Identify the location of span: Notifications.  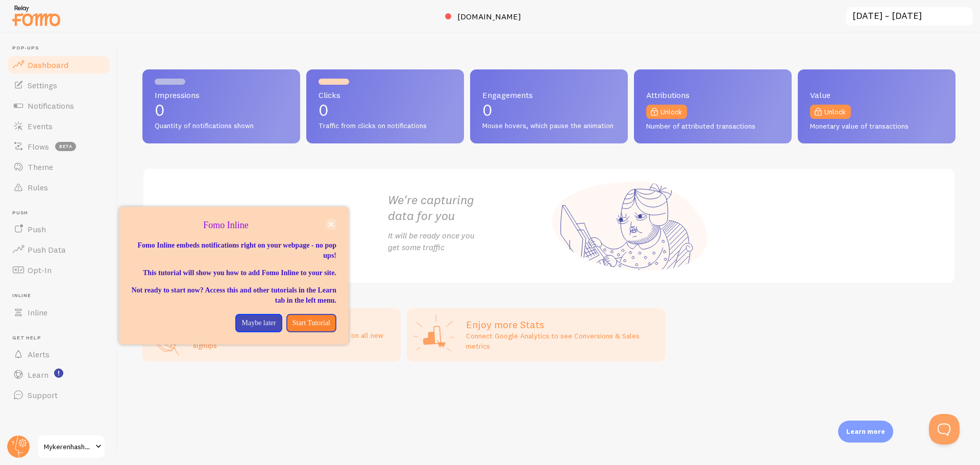
(50, 105).